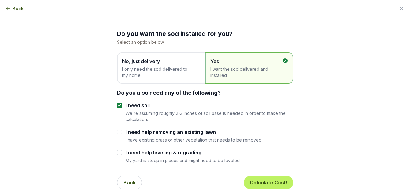 The height and width of the screenshot is (189, 410). Describe the element at coordinates (209, 105) in the screenshot. I see `label: I need soil` at that location.